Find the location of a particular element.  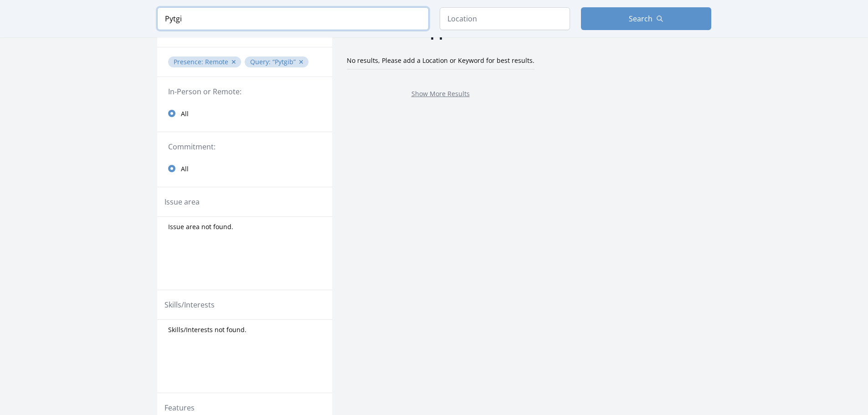

a: Show More Results is located at coordinates (441, 93).